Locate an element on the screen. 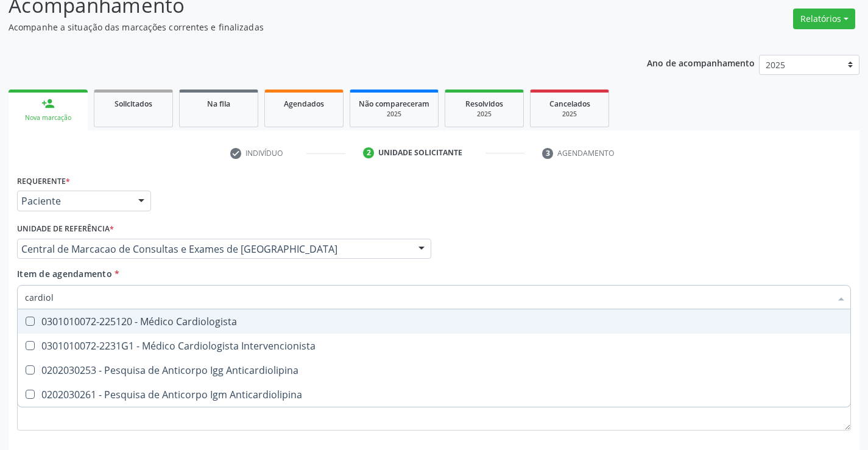  div: Nova marcação is located at coordinates (48, 118).